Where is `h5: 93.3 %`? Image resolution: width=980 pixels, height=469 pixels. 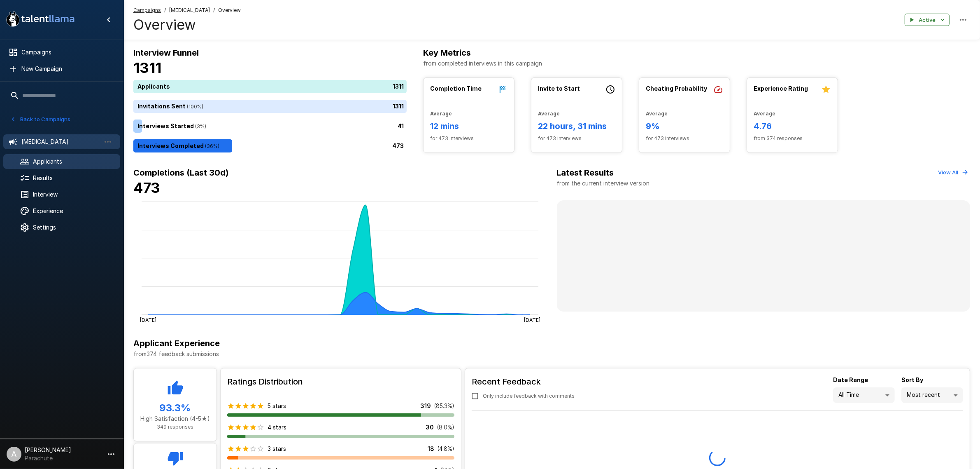
h5: 93.3 % is located at coordinates (175, 408).